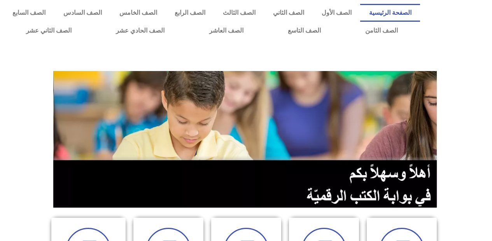  Describe the element at coordinates (49, 31) in the screenshot. I see `a: الصف الثاني عشر` at that location.